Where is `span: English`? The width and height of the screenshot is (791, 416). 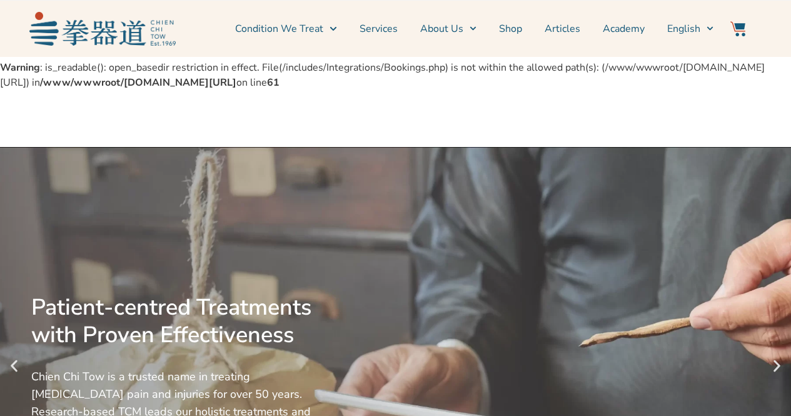
span: English is located at coordinates (683, 29).